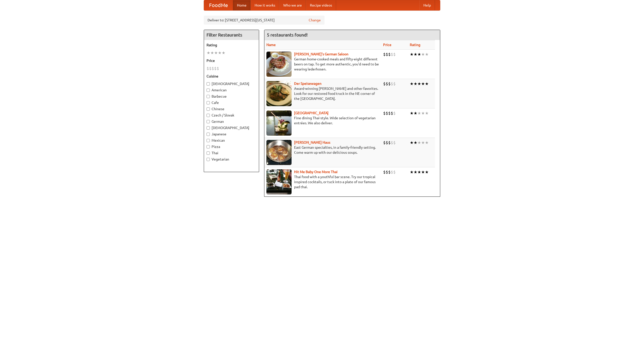  What do you see at coordinates (208, 140) in the screenshot?
I see `input: Mexican` at bounding box center [208, 140].